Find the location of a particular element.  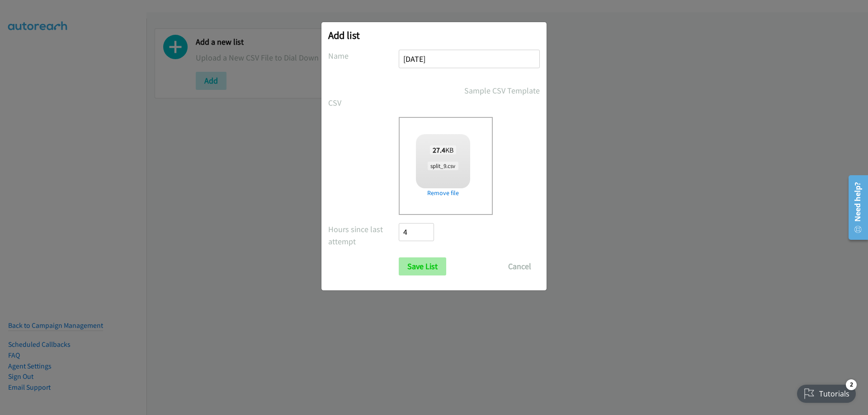

h2: Add list is located at coordinates (434, 36).